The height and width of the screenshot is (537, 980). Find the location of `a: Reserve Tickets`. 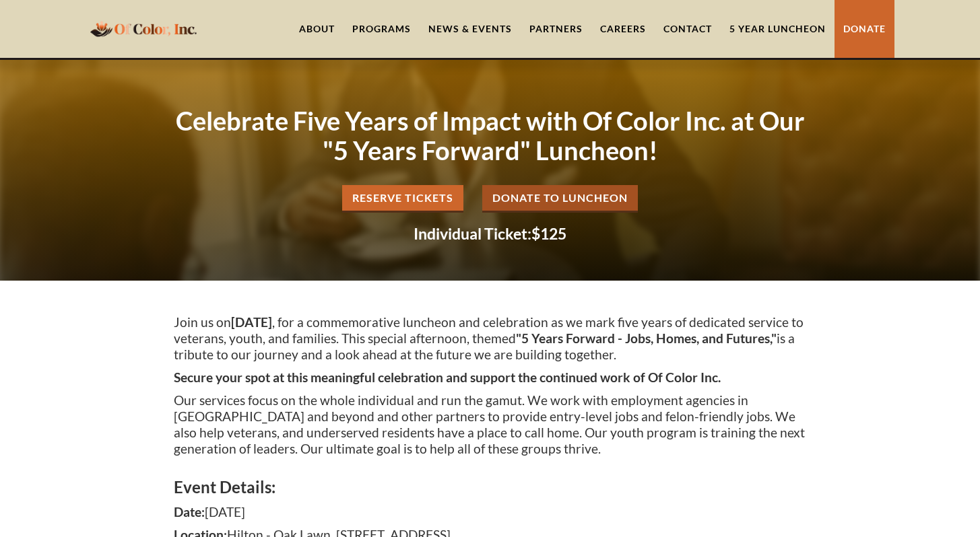

a: Reserve Tickets is located at coordinates (403, 198).